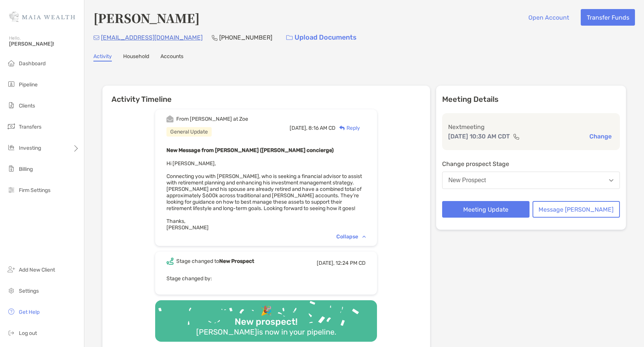 The width and height of the screenshot is (644, 347). Describe the element at coordinates (608, 17) in the screenshot. I see `button: Transfer Funds` at that location.